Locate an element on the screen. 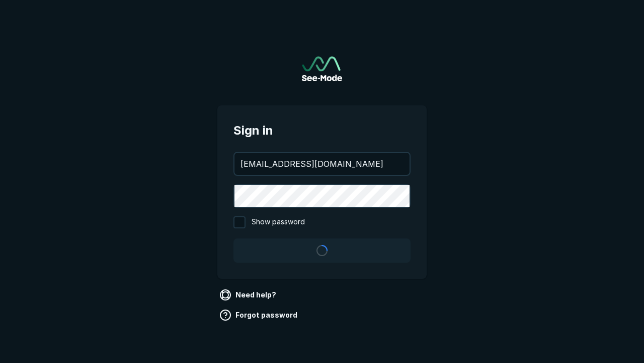 This screenshot has height=363, width=644. input: your@email.com is located at coordinates (322, 164).